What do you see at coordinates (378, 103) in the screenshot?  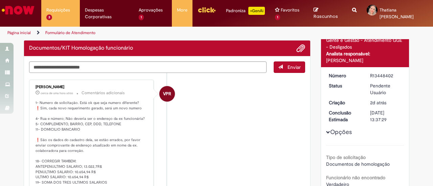 I see `time: 26/08/2025 13:44:50` at bounding box center [378, 103].